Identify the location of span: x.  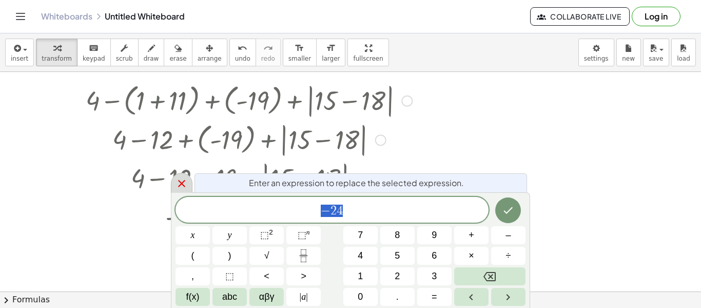
(193, 235).